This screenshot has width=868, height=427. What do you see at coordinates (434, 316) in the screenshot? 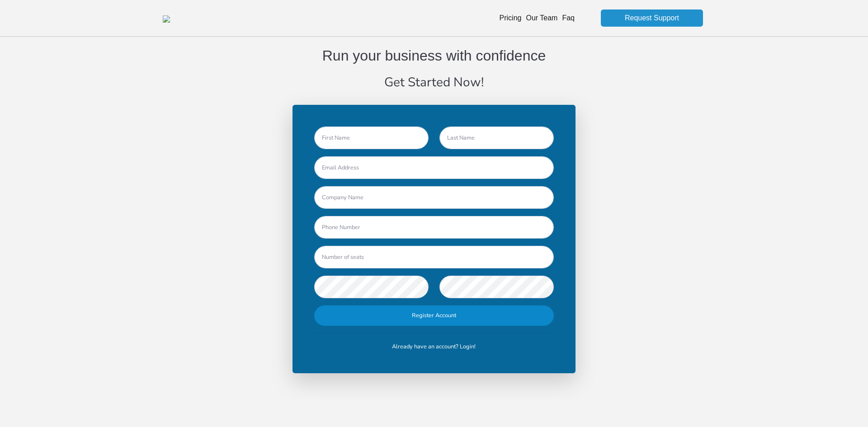
I see `input: Register Account` at bounding box center [434, 316].